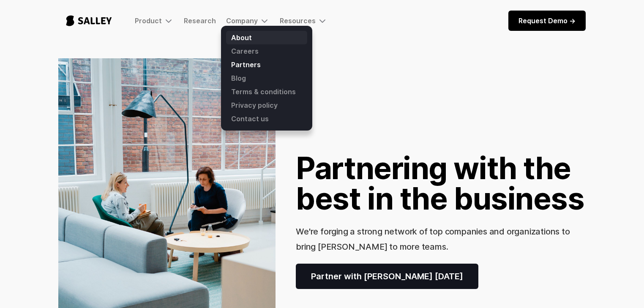  Describe the element at coordinates (441, 184) in the screenshot. I see `h1: Partnering with the best in the business` at that location.